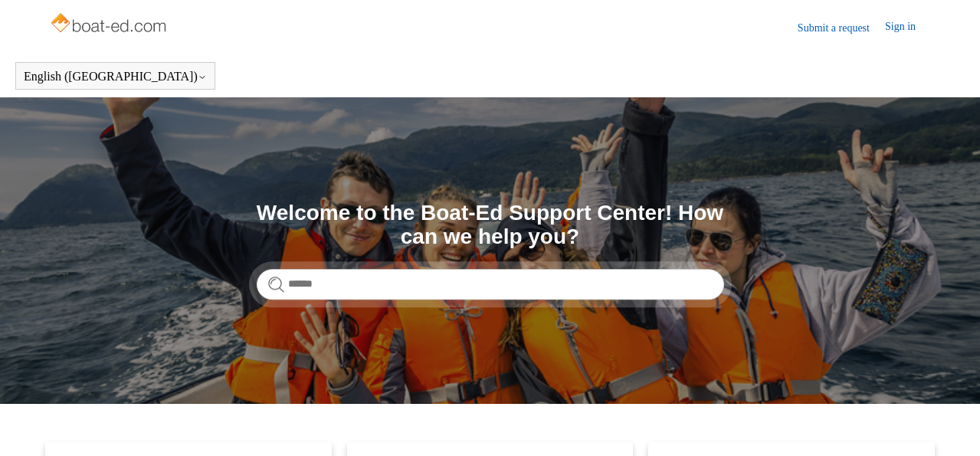 The width and height of the screenshot is (980, 456). I want to click on h1: Welcome to the Boat-Ed Support Center! How can we help you?, so click(490, 226).